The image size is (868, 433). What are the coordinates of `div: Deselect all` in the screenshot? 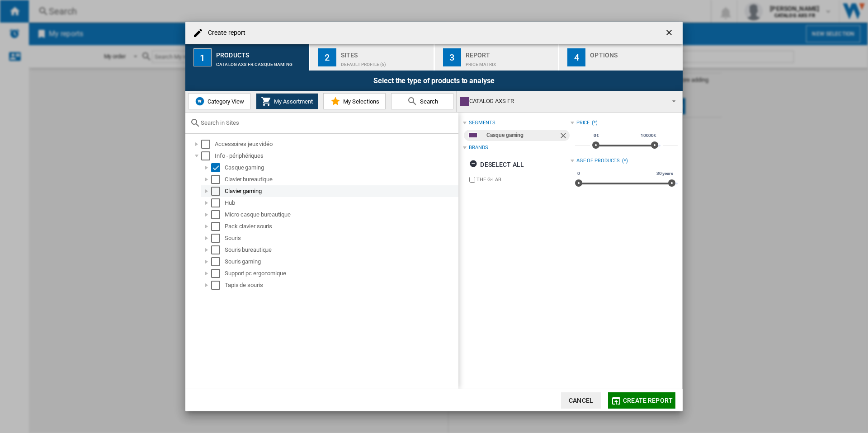 It's located at (496, 164).